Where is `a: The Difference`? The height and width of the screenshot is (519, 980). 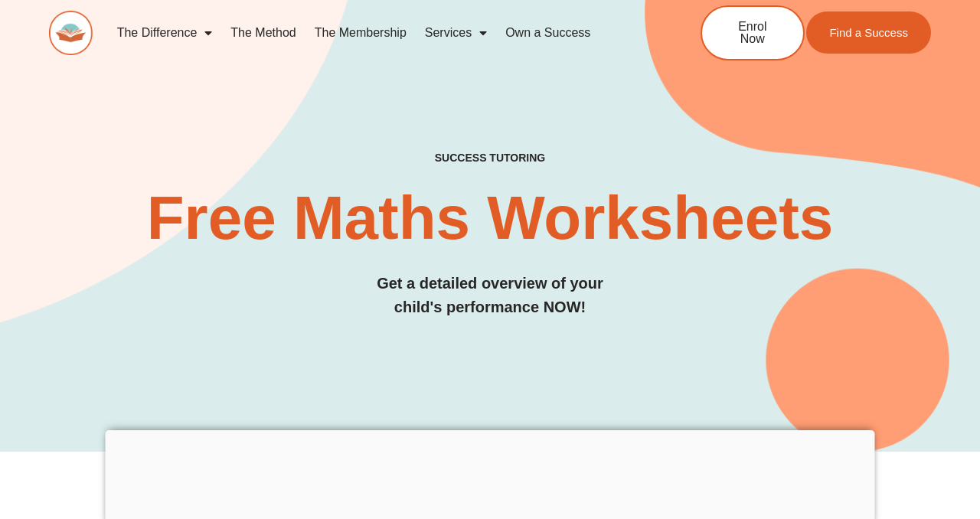 a: The Difference is located at coordinates (164, 33).